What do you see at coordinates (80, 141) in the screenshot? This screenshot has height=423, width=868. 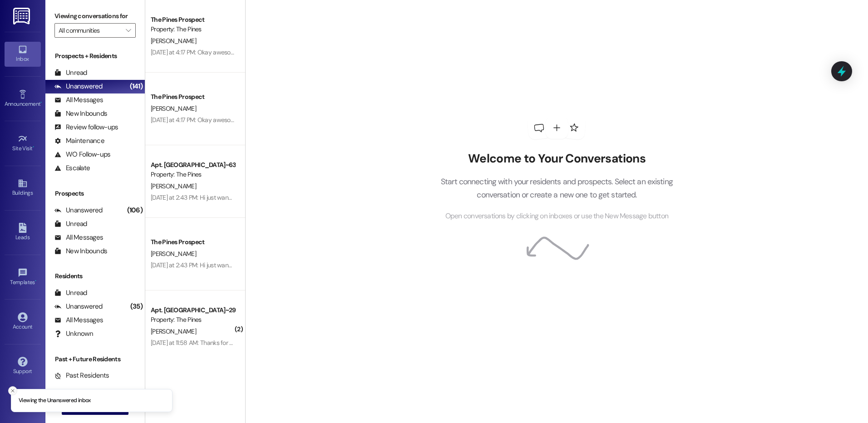 I see `div: Maintenance` at bounding box center [80, 141].